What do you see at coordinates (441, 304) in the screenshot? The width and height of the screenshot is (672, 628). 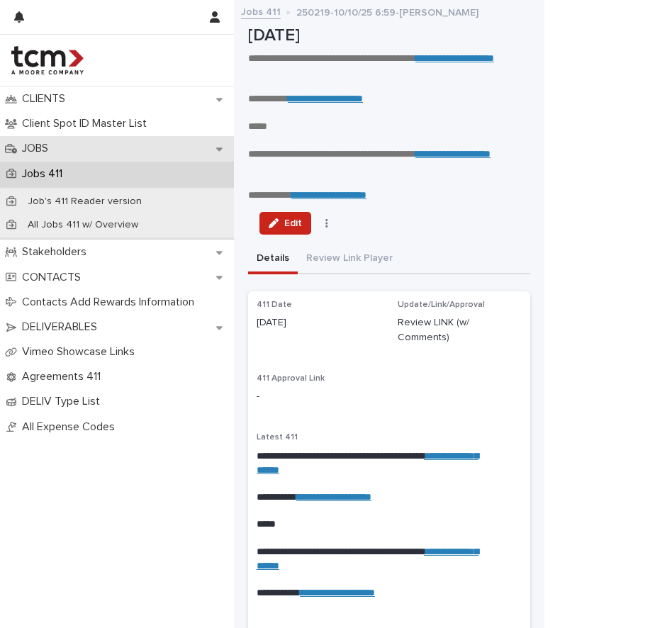 I see `span: Update/Link/Approval` at bounding box center [441, 304].